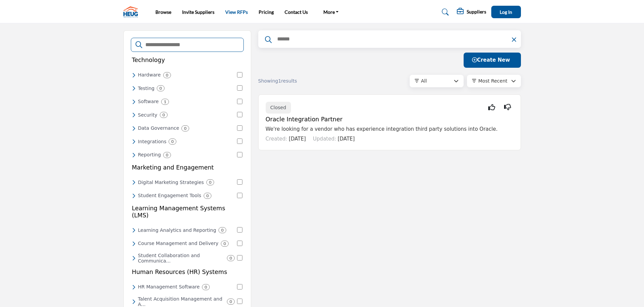 The width and height of the screenshot is (644, 307). I want to click on div: 1 Results For Software, so click(165, 102).